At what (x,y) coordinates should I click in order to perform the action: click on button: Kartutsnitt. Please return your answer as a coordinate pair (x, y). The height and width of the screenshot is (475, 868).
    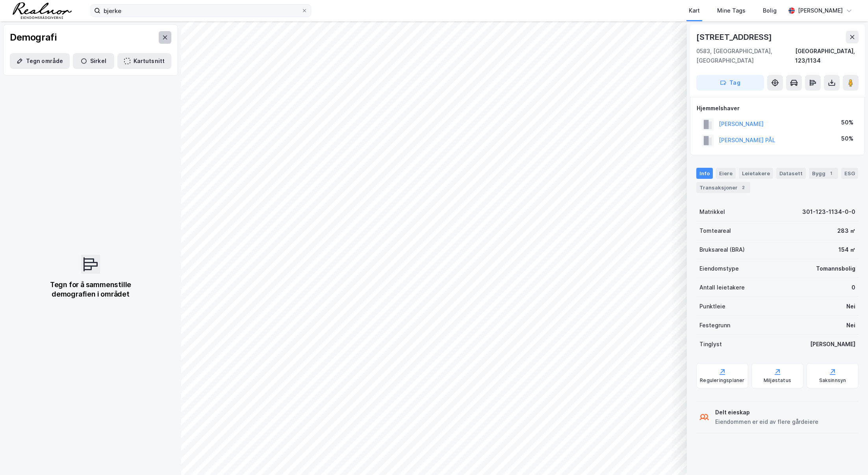
    Looking at the image, I should click on (144, 61).